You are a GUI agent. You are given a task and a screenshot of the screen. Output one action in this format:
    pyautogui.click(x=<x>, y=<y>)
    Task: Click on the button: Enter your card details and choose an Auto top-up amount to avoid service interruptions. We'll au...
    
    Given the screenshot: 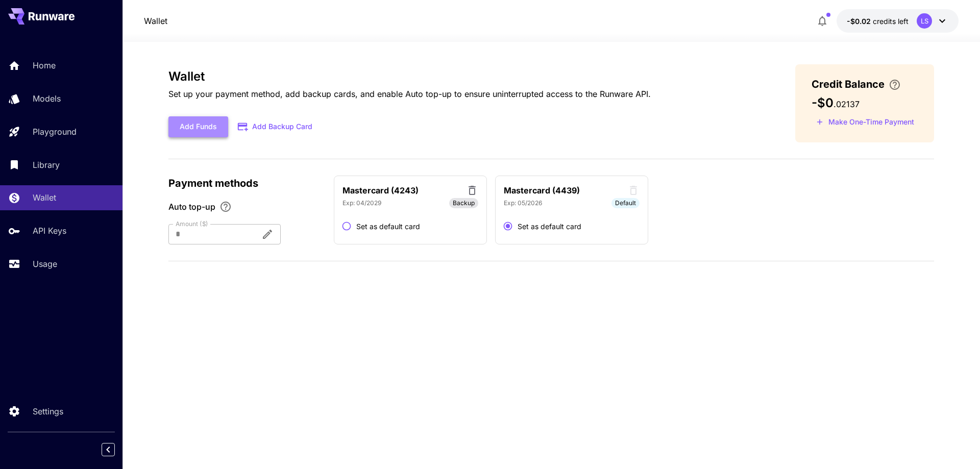 What is the action you would take?
    pyautogui.click(x=894, y=85)
    